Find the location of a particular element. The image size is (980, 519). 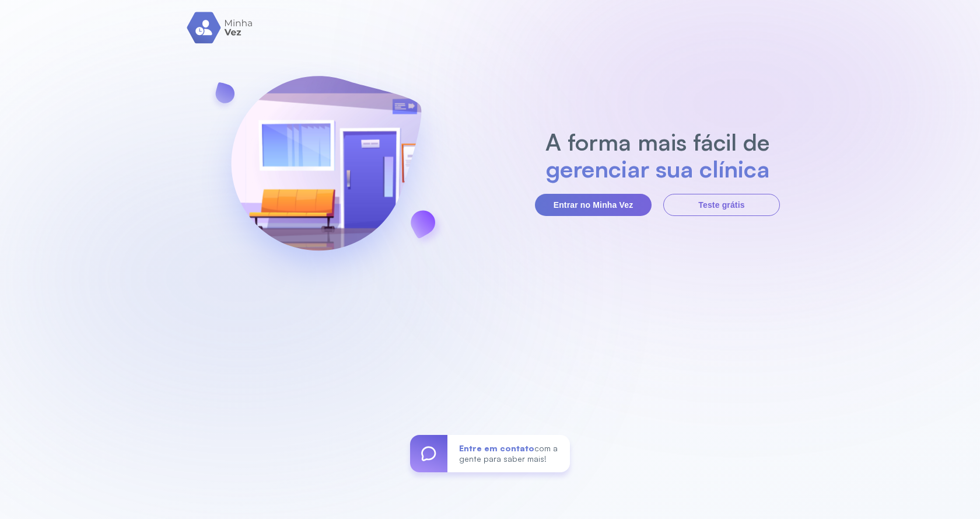

a: Entre em contatocom a gente para saber mais! is located at coordinates (490, 453).